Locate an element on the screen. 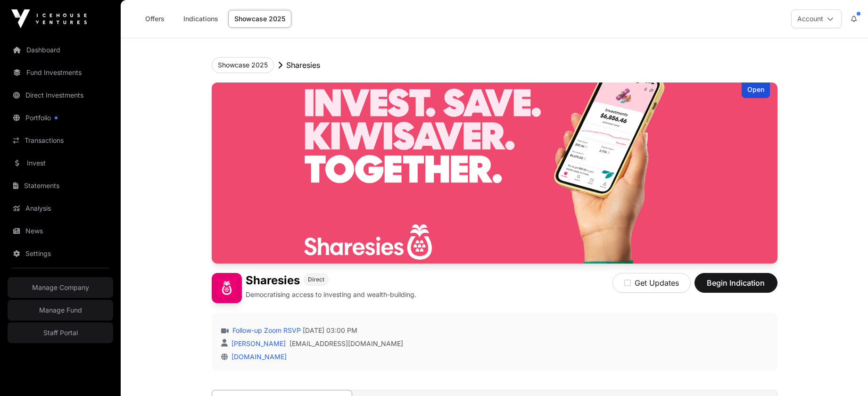 This screenshot has width=868, height=396. p: Democratising access to investing and wealth-building. is located at coordinates (331, 295).